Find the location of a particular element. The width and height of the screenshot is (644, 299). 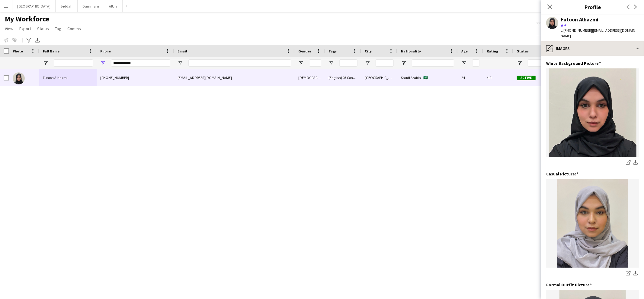

input: Full Name Filter Input is located at coordinates (74, 63).